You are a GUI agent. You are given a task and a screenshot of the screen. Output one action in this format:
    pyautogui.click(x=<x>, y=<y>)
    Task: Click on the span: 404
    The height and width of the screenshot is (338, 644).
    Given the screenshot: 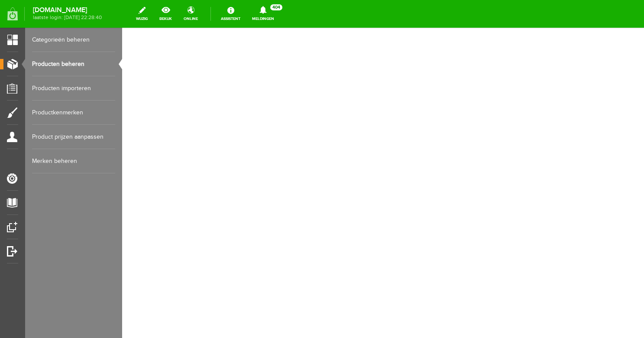 What is the action you would take?
    pyautogui.click(x=276, y=8)
    